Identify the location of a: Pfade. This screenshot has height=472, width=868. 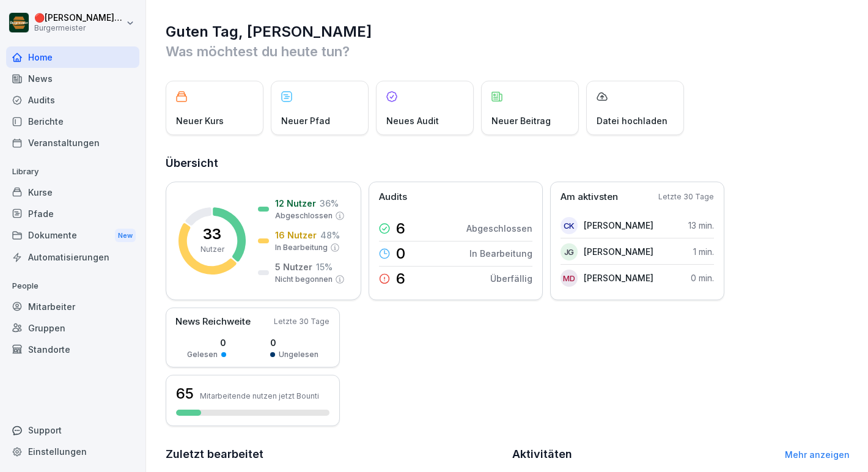
(73, 214).